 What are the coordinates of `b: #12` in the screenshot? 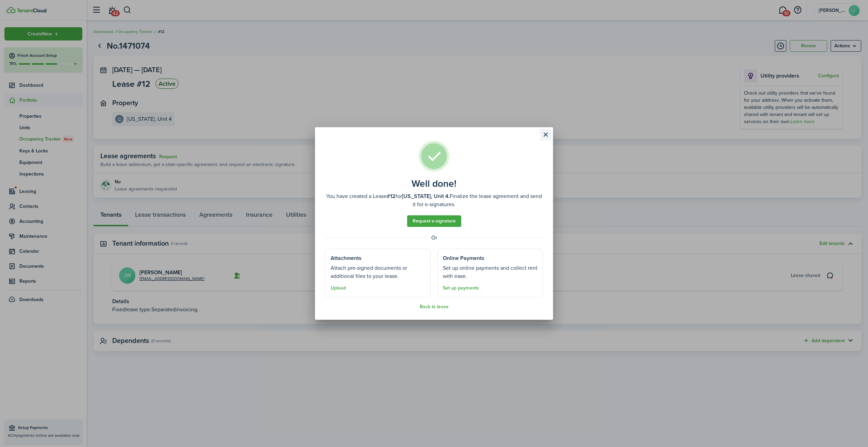 It's located at (391, 196).